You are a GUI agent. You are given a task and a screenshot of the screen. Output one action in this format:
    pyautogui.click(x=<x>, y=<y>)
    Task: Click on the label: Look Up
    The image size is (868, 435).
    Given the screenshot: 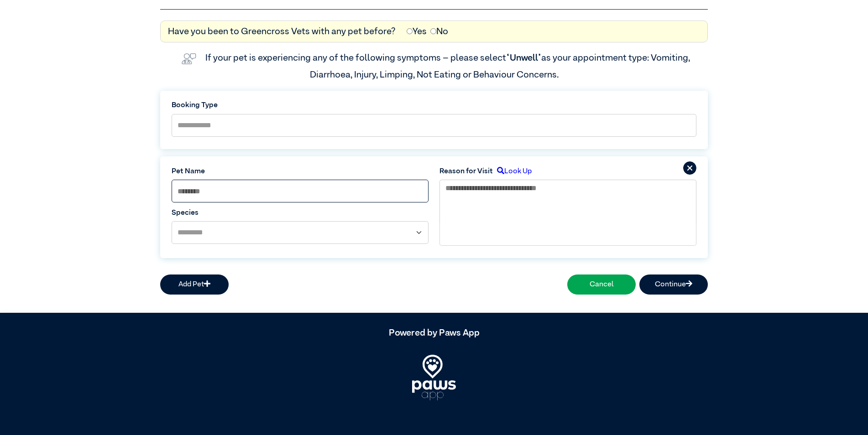 What is the action you would take?
    pyautogui.click(x=512, y=172)
    